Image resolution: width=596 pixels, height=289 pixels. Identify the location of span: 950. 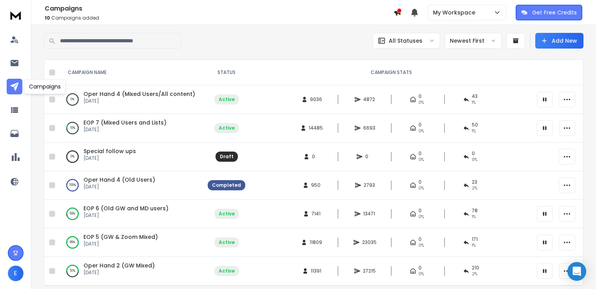
(316, 185).